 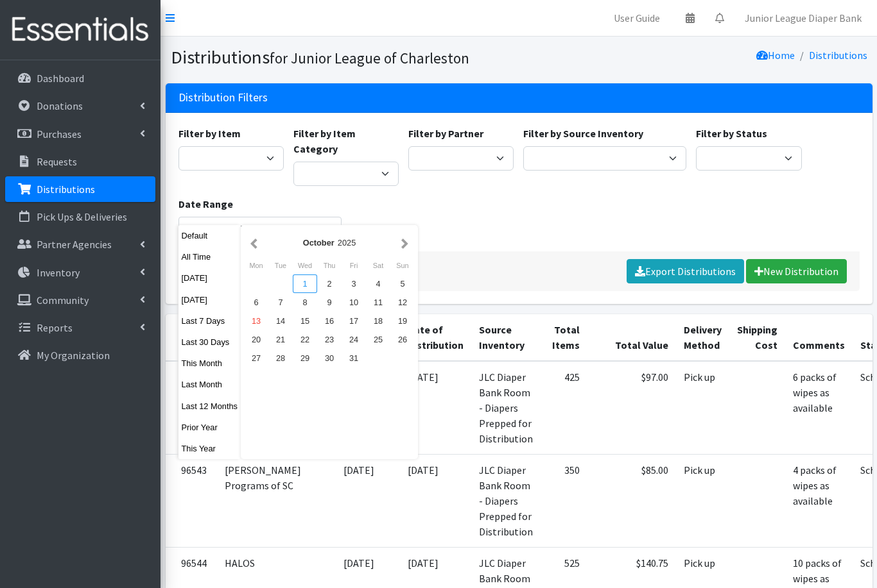 I want to click on label: Filter by Item, so click(x=209, y=133).